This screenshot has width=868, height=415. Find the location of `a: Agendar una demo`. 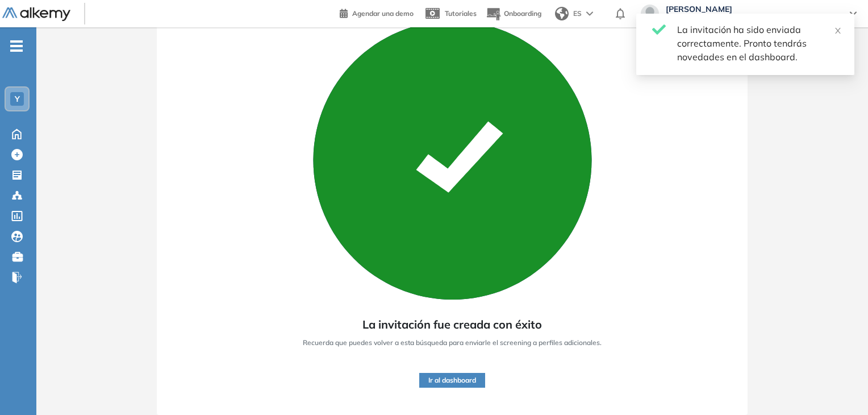

a: Agendar una demo is located at coordinates (376, 13).